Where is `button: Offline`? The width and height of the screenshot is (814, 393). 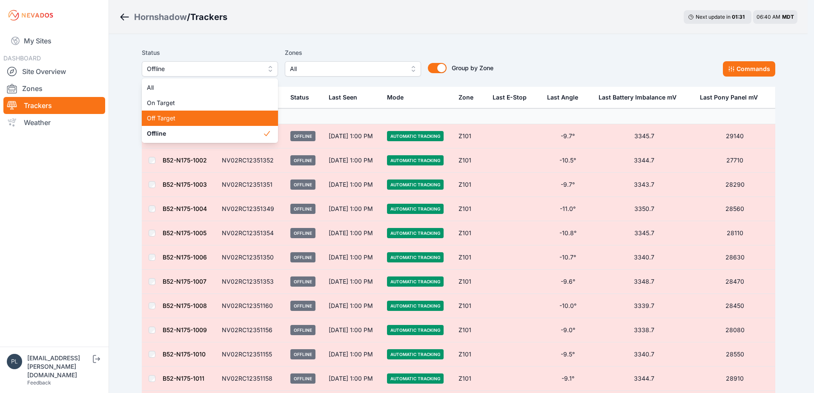
button: Offline is located at coordinates (210, 69).